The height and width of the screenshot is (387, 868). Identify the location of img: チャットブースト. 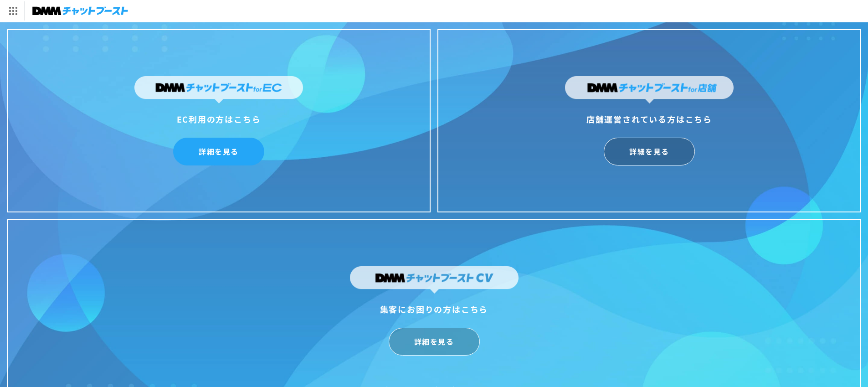
(80, 11).